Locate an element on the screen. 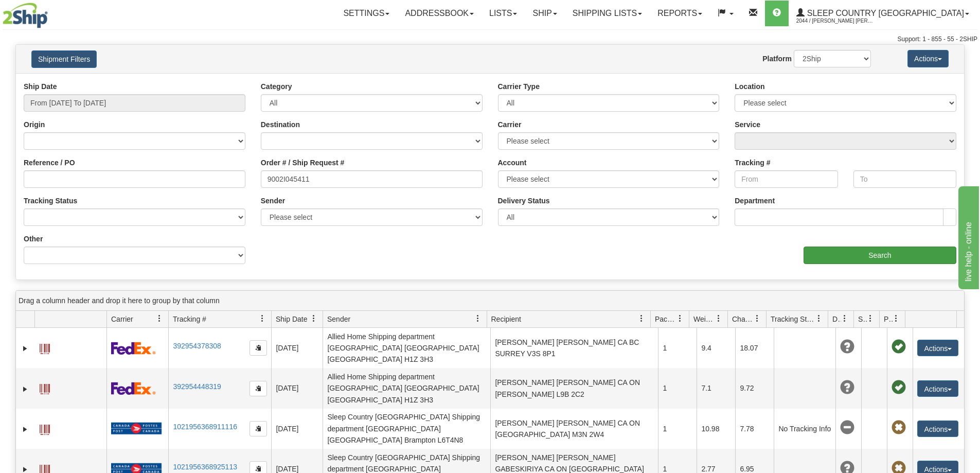 The image size is (980, 473). label: Reference / PO is located at coordinates (50, 163).